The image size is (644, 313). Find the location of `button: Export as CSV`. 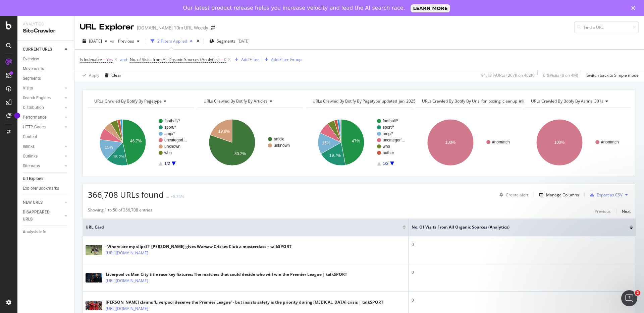

button: Export as CSV is located at coordinates (605, 195).